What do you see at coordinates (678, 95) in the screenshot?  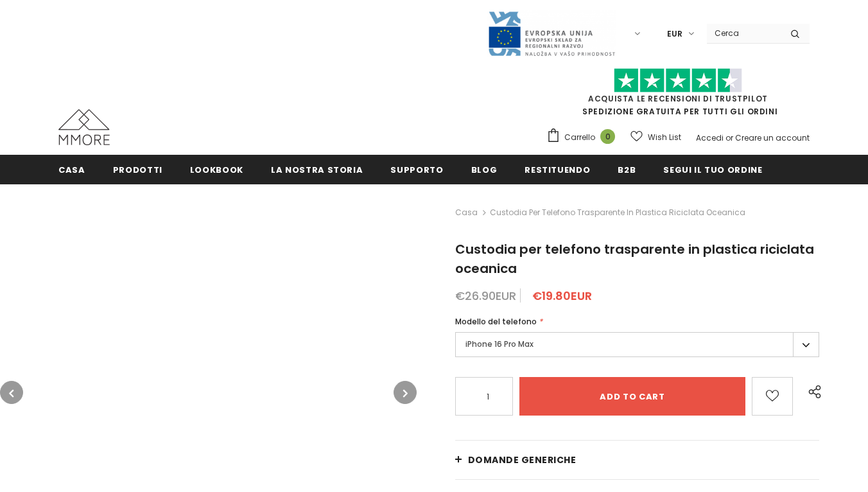 I see `span: SPEDIZIONE GRATUITA PER TUTTI GLI ORDINI` at bounding box center [678, 95].